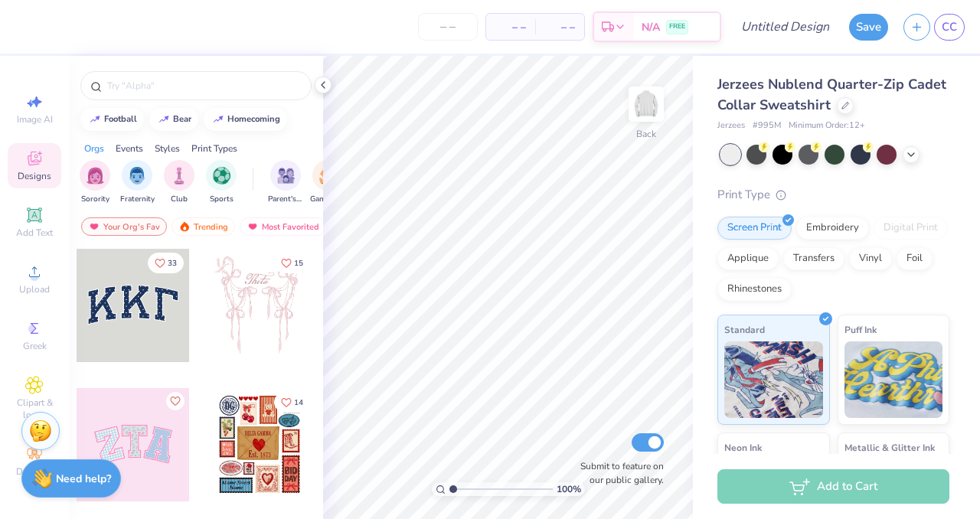 Image resolution: width=980 pixels, height=519 pixels. What do you see at coordinates (754, 290) in the screenshot?
I see `div: Rhinestones` at bounding box center [754, 290].